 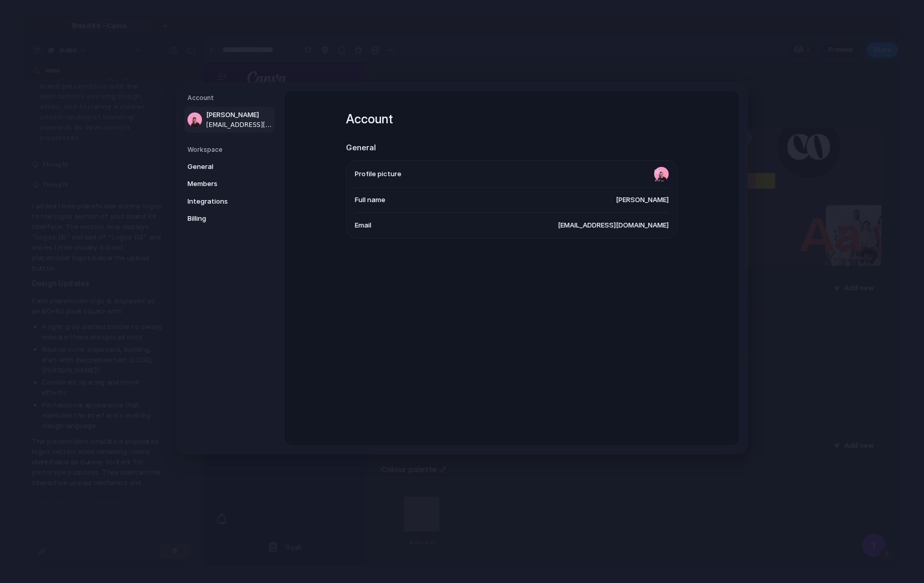 What do you see at coordinates (225, 44) in the screenshot?
I see `span: Brand Kit` at bounding box center [225, 44].